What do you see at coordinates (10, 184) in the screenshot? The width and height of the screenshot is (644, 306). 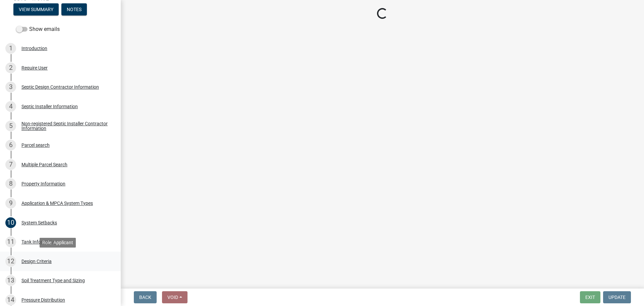 I see `div: 8` at bounding box center [10, 184].